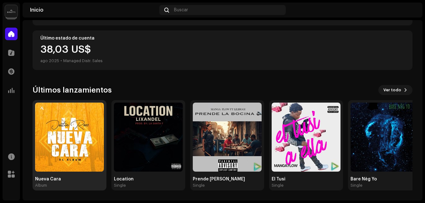 This screenshot has width=425, height=203. What do you see at coordinates (70, 137) in the screenshot?
I see `img: 574a7cf3-1979-4509-9330-6ff691a922cb` at bounding box center [70, 137].